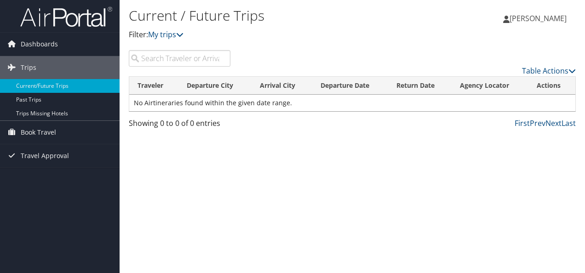  I want to click on span: Book Travel, so click(38, 132).